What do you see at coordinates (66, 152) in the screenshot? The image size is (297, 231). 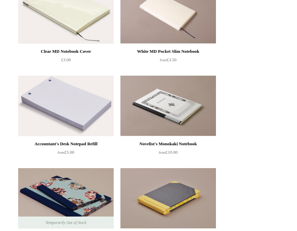 I see `span: £5.00` at bounding box center [66, 152].